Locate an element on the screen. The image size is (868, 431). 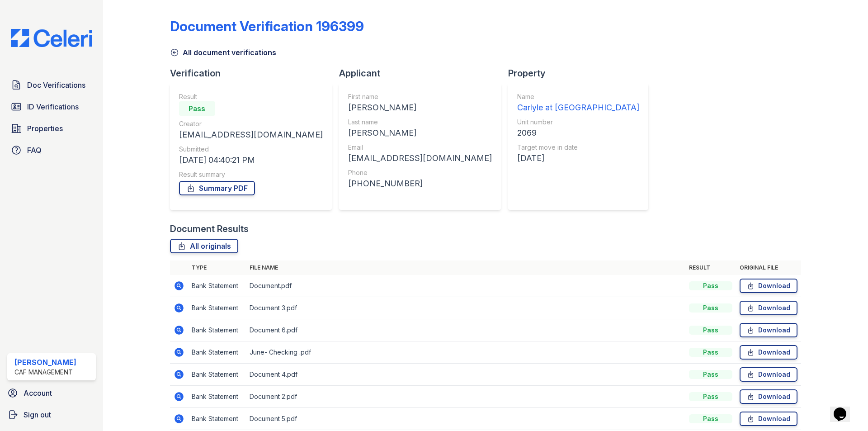
td: Document 5.pdf is located at coordinates (465, 419).